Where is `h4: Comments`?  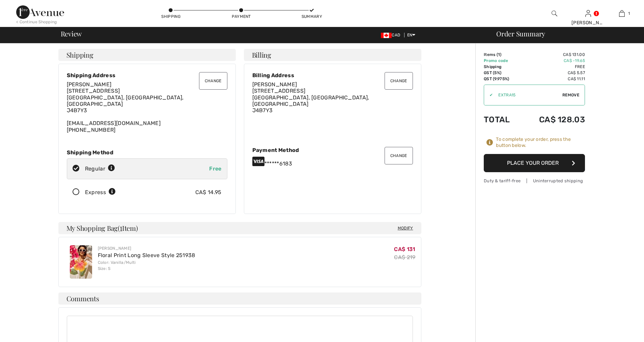
h4: Comments is located at coordinates (240, 299).